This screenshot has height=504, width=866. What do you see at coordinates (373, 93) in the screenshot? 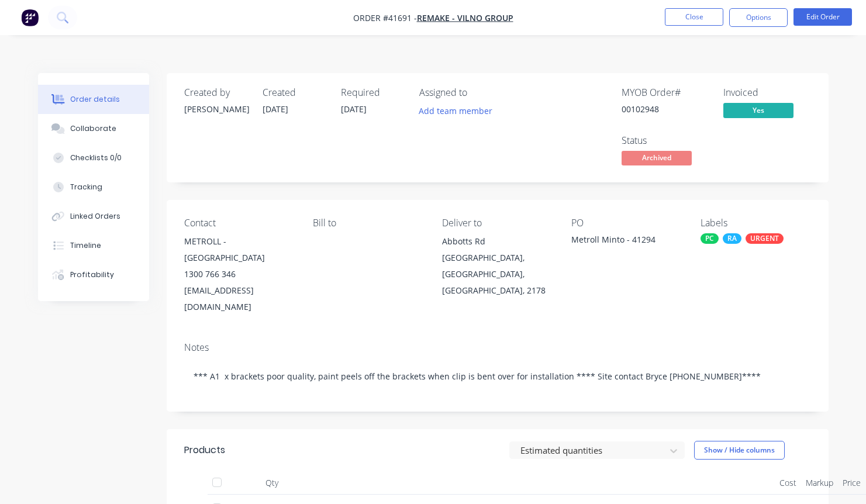
I see `div: Required` at bounding box center [373, 93].